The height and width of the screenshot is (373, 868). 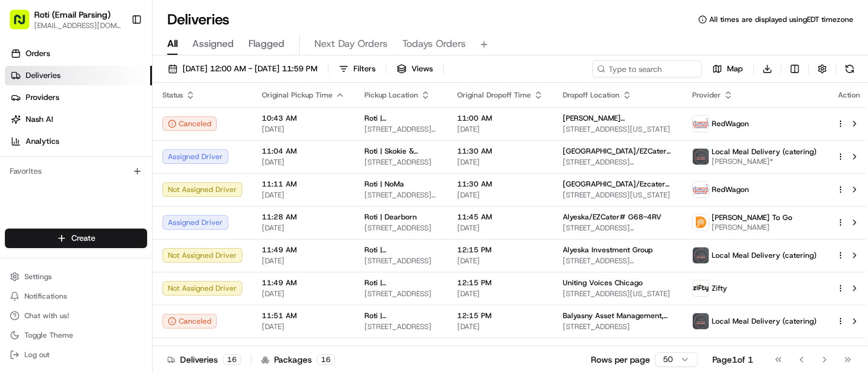 What do you see at coordinates (620, 360) in the screenshot?
I see `p: Rows per page` at bounding box center [620, 360].